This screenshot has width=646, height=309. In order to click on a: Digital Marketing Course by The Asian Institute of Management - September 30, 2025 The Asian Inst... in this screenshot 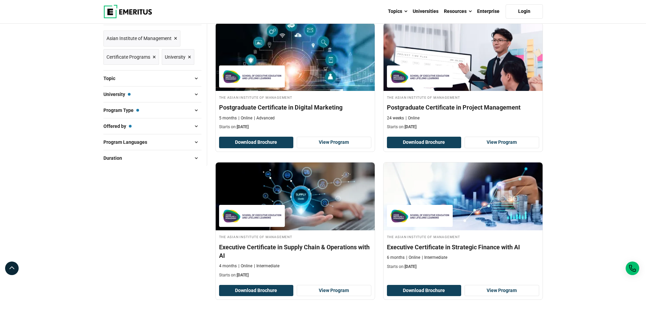, I will do `click(295, 78)`.